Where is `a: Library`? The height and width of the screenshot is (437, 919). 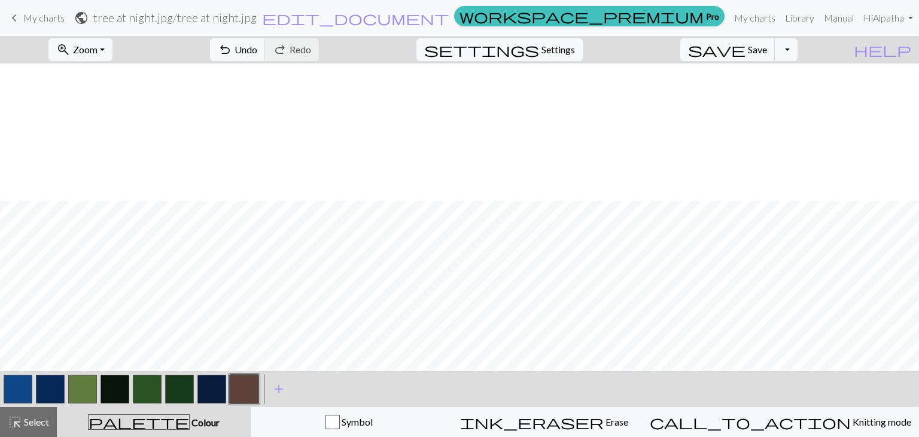 a: Library is located at coordinates (800, 18).